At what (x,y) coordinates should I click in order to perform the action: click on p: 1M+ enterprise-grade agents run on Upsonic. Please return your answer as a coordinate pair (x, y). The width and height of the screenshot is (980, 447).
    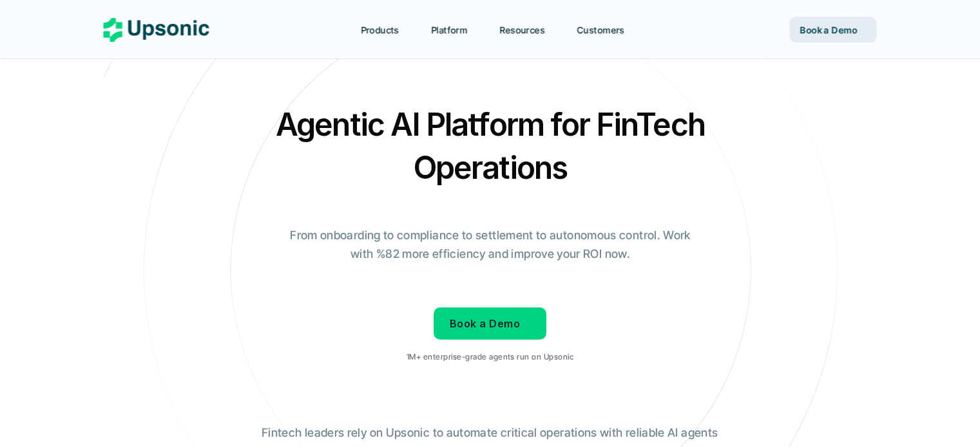
    Looking at the image, I should click on (489, 357).